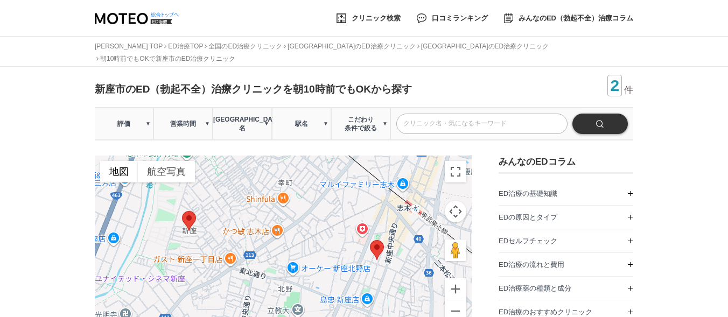 Image resolution: width=728 pixels, height=317 pixels. What do you see at coordinates (301, 124) in the screenshot?
I see `span: 駅名` at bounding box center [301, 124].